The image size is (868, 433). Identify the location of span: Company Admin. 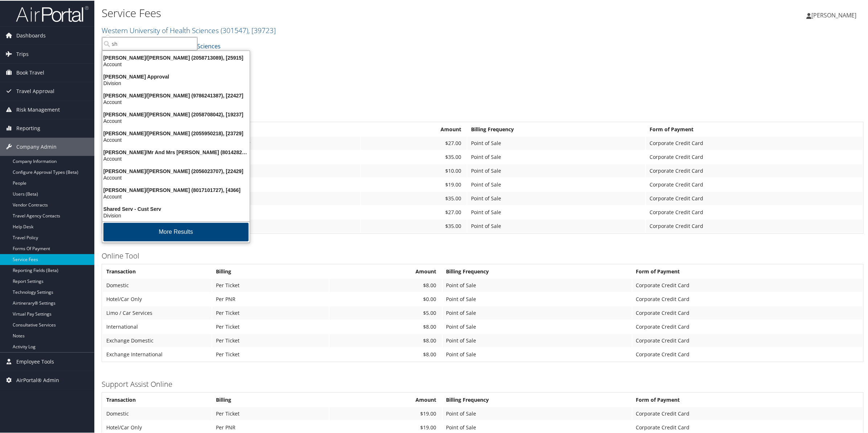
(37, 146).